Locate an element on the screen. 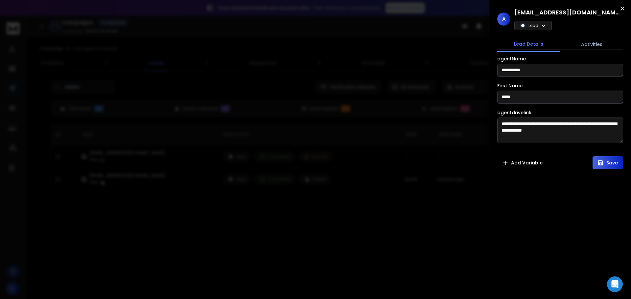 The height and width of the screenshot is (299, 631). label: First Name is located at coordinates (510, 86).